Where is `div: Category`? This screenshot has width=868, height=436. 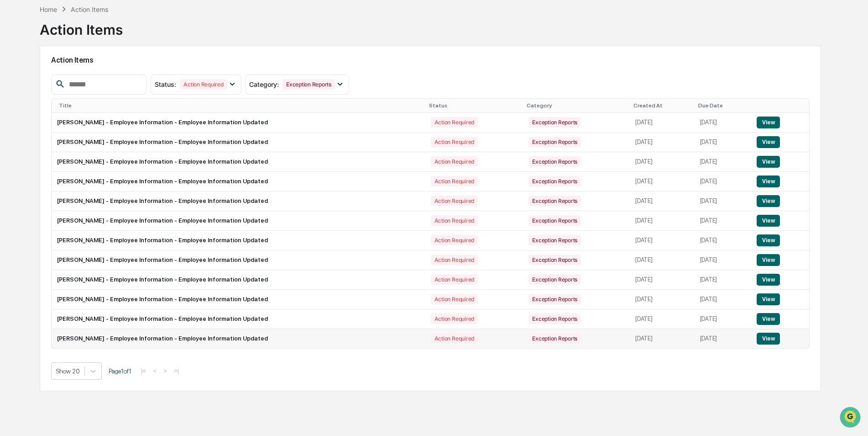 div: Category is located at coordinates (577, 105).